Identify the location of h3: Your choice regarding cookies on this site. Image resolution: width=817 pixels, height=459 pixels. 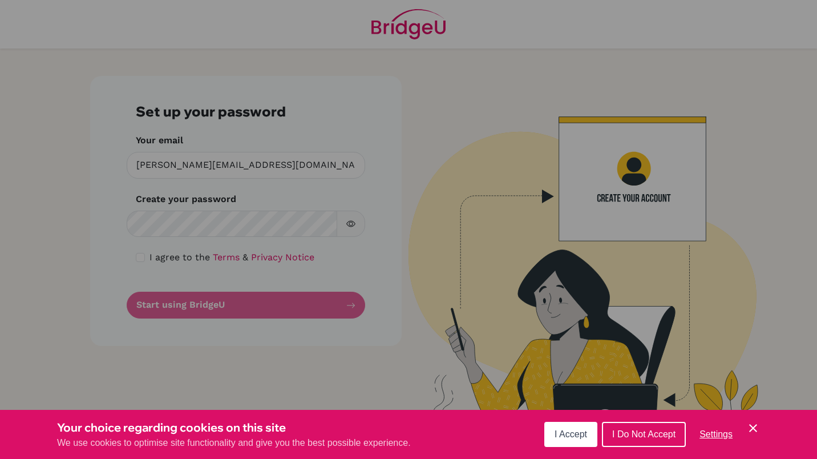
(234, 427).